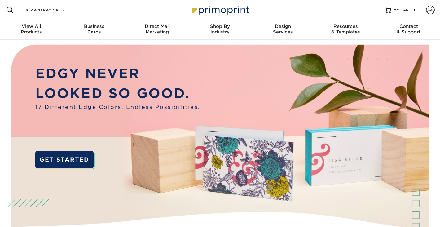 The height and width of the screenshot is (227, 440). Describe the element at coordinates (283, 29) in the screenshot. I see `div: Services` at that location.